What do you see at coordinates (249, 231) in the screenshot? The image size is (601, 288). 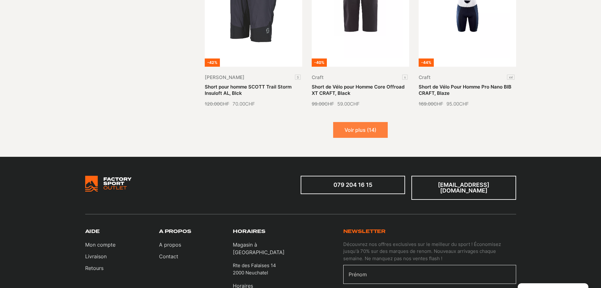 I see `h3: Horaires` at bounding box center [249, 231].